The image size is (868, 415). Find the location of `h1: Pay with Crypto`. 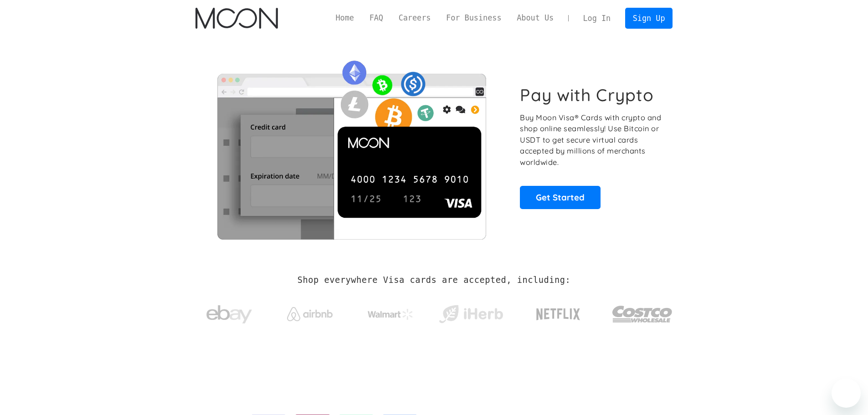

h1: Pay with Crypto is located at coordinates (587, 95).